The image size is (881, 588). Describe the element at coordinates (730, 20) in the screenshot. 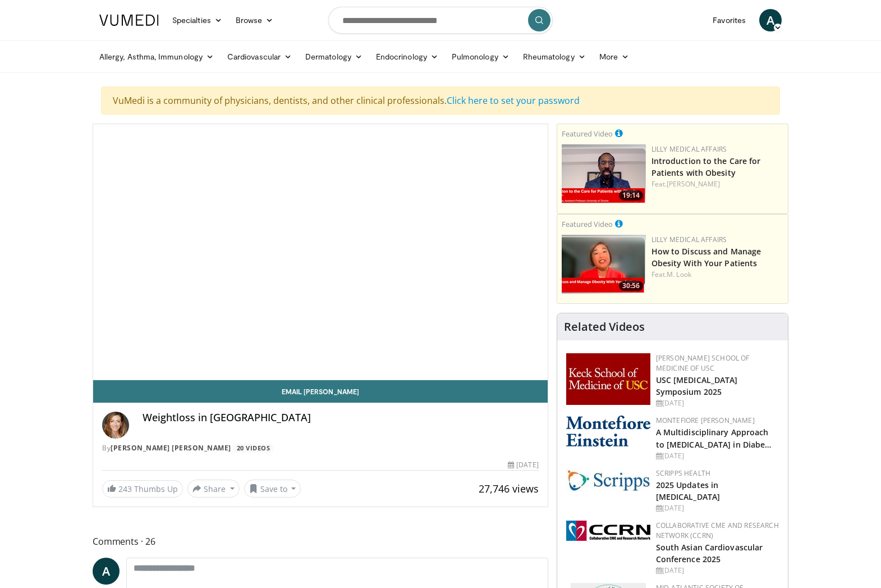

I see `a: Favorites` at that location.